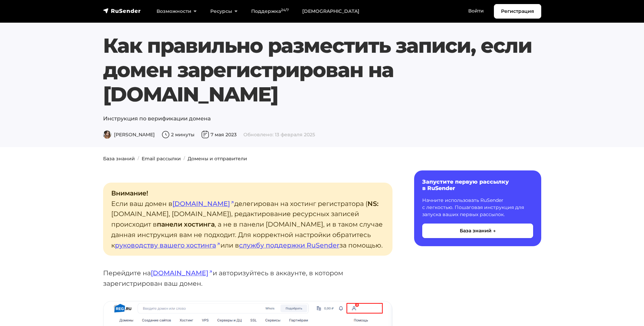 The width and height of the screenshot is (644, 326). I want to click on p: Перейдите на и авторизуйтесь в аккаунте, в котором зарегистрирован ваш домен., so click(247, 278).